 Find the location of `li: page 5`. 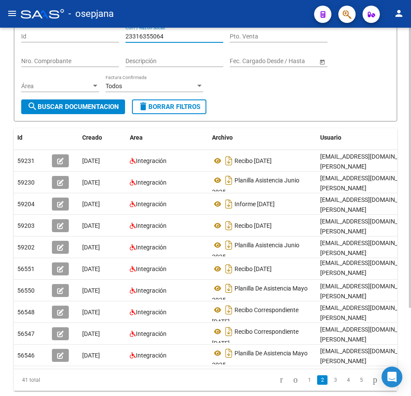

li: page 5 is located at coordinates (361, 380).